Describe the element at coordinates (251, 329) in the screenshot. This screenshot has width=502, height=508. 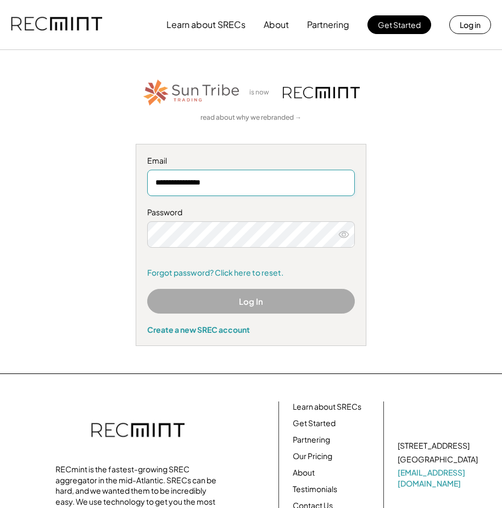
I see `div: Create a new SREC account` at that location.